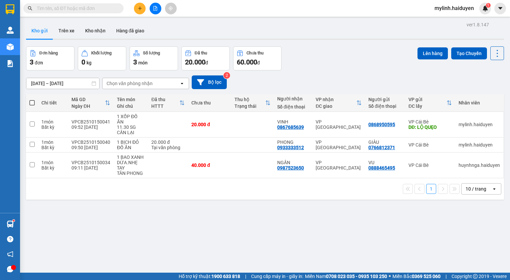 This screenshot has width=510, height=280. Describe the element at coordinates (151, 53) in the screenshot. I see `div: Số lượng` at that location.